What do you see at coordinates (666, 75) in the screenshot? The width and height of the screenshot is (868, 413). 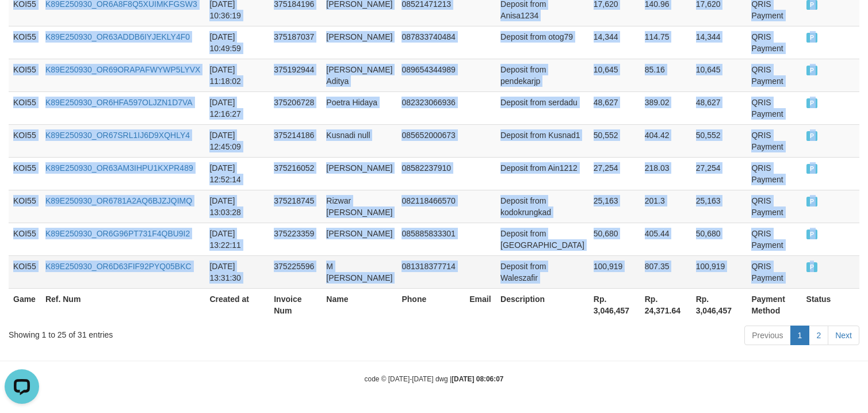 I see `td: 85.16` at bounding box center [666, 75].